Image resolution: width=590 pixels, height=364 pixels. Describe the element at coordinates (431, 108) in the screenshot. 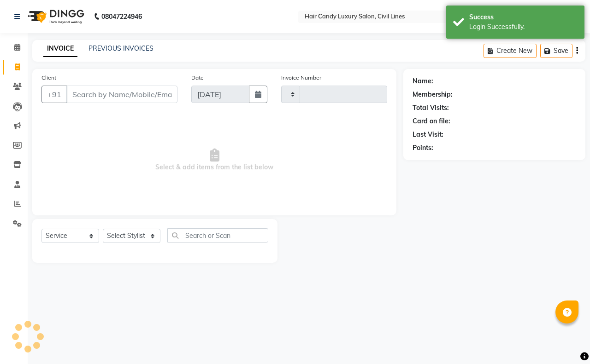

I see `div: Total Visits:` at that location.